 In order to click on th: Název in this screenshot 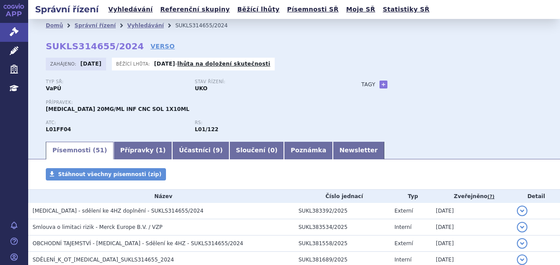, I will do `click(161, 196)`.